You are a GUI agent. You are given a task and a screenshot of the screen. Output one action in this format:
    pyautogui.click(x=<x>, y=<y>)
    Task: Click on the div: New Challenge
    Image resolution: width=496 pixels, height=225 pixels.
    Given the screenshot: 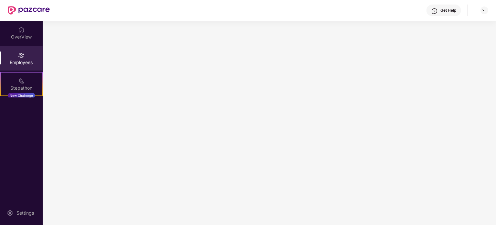 What is the action you would take?
    pyautogui.click(x=21, y=95)
    